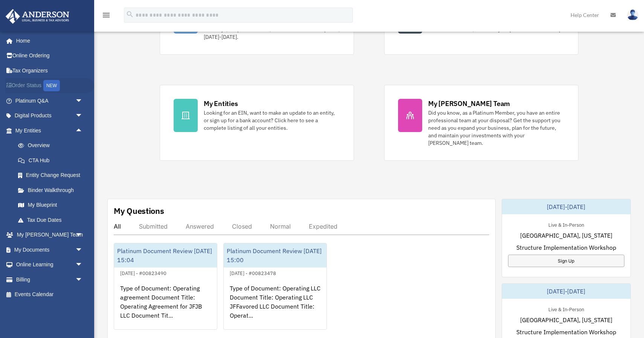 This screenshot has height=338, width=644. I want to click on a: Tax Organizers, so click(50, 71).